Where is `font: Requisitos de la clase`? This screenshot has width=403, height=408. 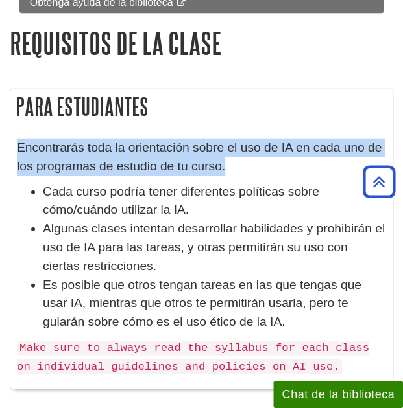 font: Requisitos de la clase is located at coordinates (115, 43).